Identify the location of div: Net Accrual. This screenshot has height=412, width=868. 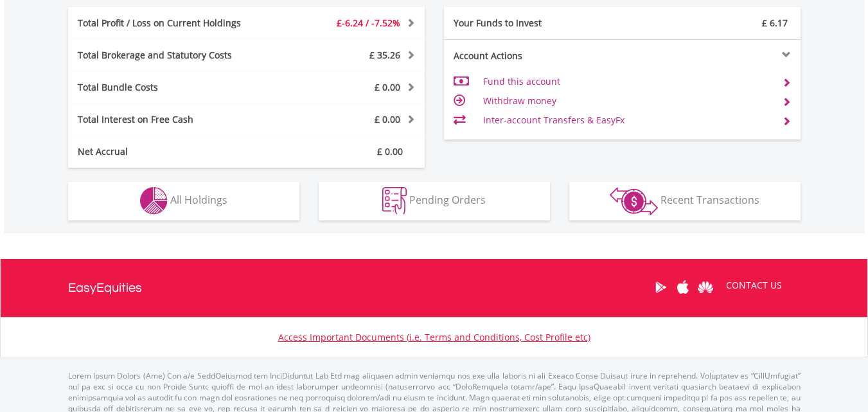
(172, 152).